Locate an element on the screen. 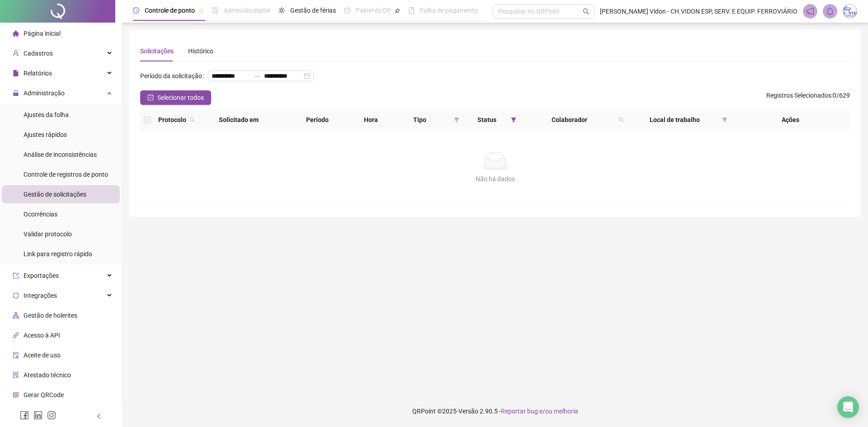  span: bell is located at coordinates (830, 11).